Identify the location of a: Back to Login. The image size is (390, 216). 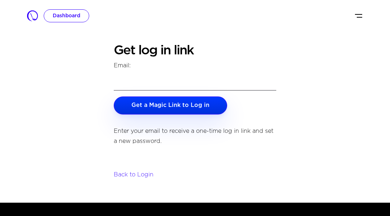
(133, 175).